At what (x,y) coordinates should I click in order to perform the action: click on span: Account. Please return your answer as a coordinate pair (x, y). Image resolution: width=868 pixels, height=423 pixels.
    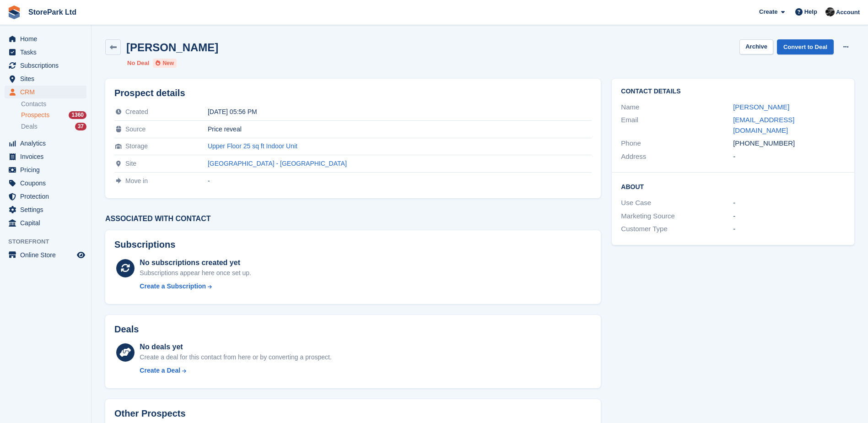
    Looking at the image, I should click on (848, 12).